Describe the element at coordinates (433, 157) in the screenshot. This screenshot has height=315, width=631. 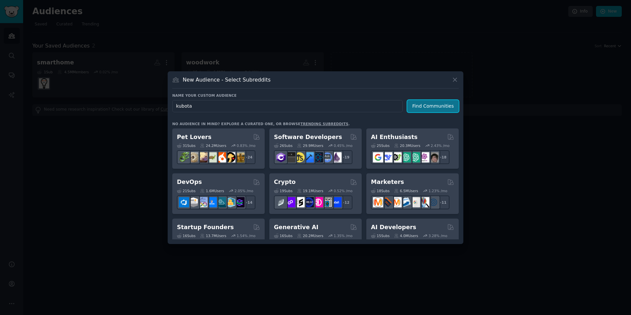
I see `img: ArtificalIntelligence` at that location.